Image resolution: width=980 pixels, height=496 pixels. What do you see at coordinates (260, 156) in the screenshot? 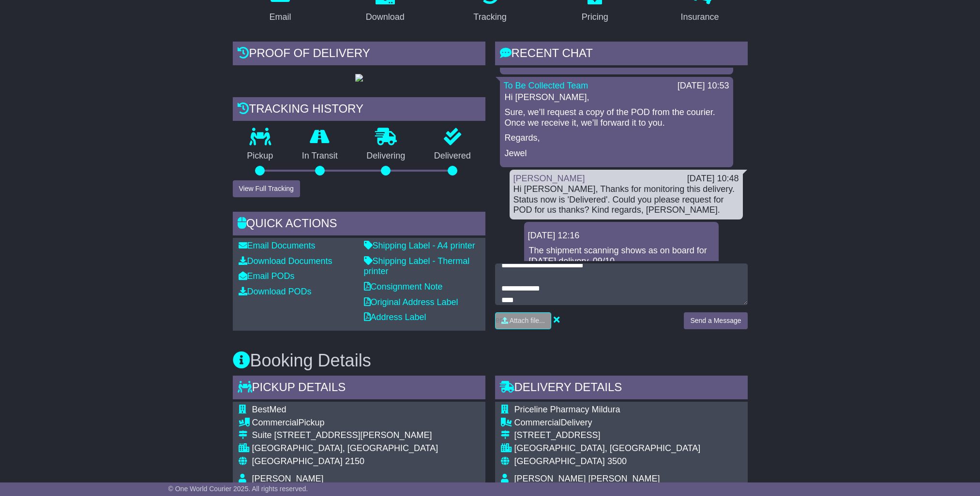
I see `p: Pickup` at bounding box center [260, 156].